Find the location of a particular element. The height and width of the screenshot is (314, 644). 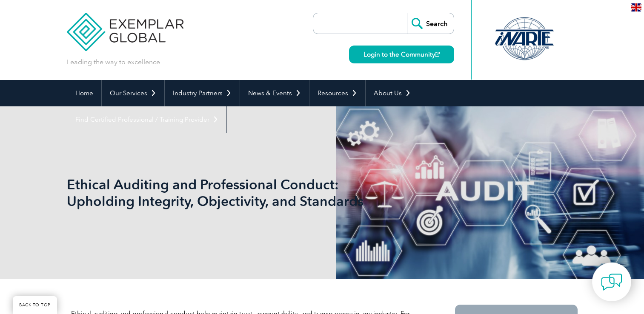

p: Leading the way to excellence is located at coordinates (114, 62).